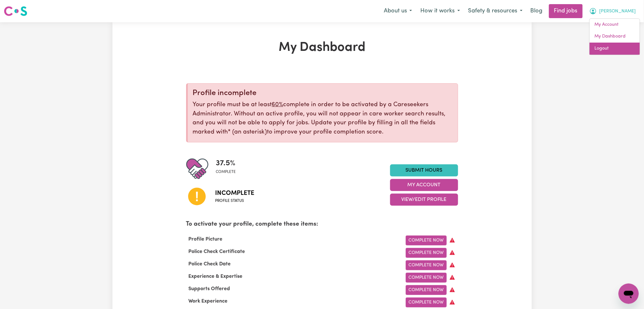  Describe the element at coordinates (216, 276) in the screenshot. I see `span: Experience & Expertise` at that location.